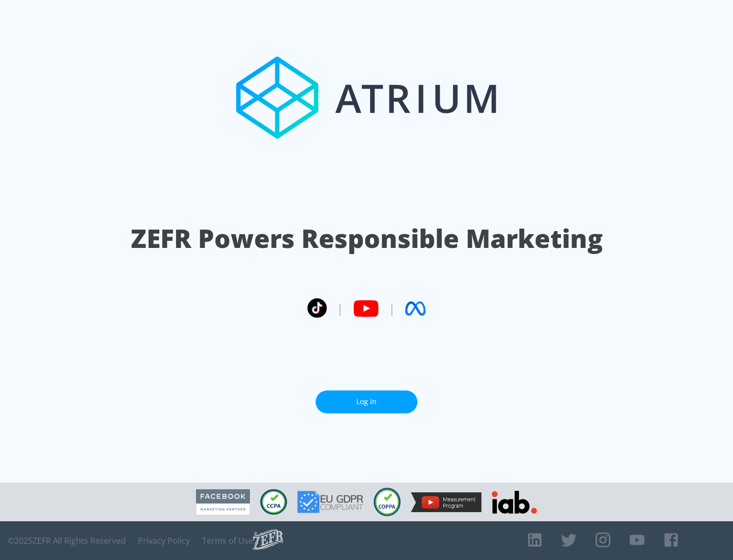 The height and width of the screenshot is (560, 733). I want to click on img: COPPA Compliant, so click(387, 502).